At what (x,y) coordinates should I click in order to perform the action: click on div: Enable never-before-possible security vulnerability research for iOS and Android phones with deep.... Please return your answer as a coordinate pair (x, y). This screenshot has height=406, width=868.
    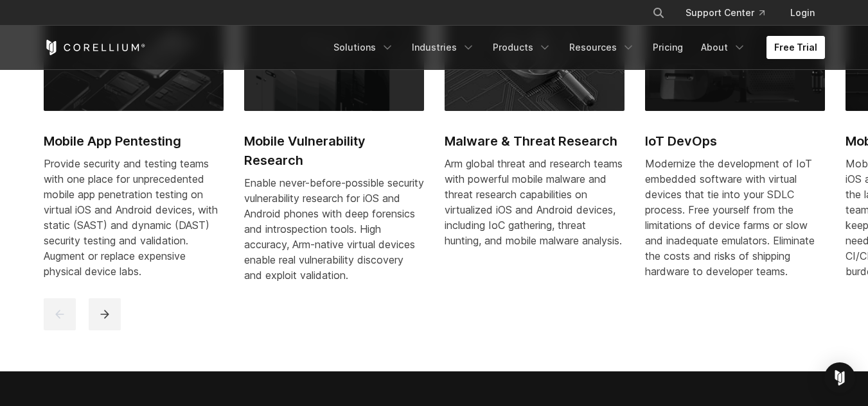
    Looking at the image, I should click on (334, 229).